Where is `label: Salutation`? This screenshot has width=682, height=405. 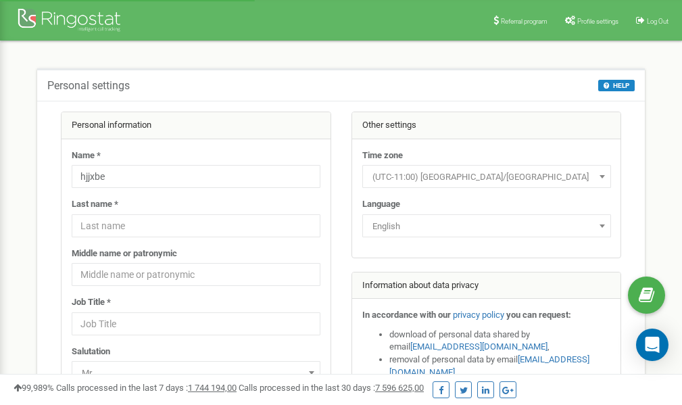 label: Salutation is located at coordinates (91, 351).